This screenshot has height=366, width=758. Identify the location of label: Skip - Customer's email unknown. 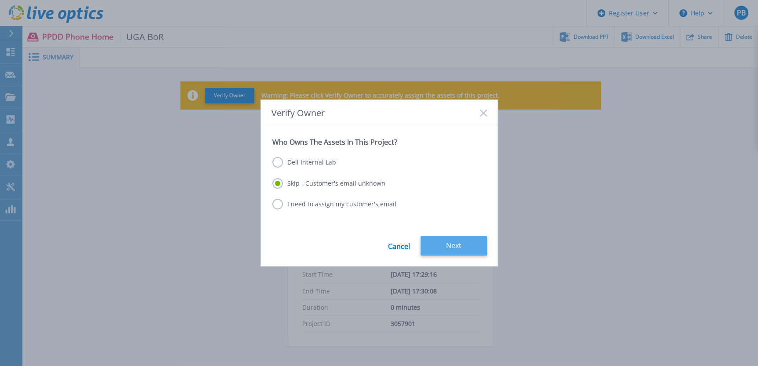
(329, 183).